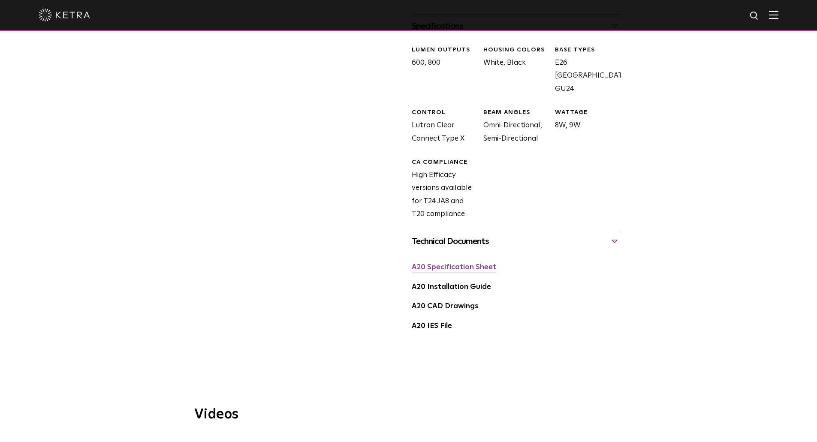 Image resolution: width=817 pixels, height=442 pixels. What do you see at coordinates (513, 71) in the screenshot?
I see `div: White, Black` at bounding box center [513, 71].